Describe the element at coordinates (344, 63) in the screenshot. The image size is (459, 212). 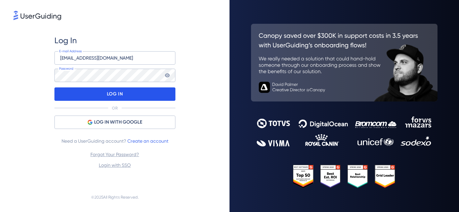
I see `img: 26c0aa7c25a843aed4baddd2b5e0fa68.svg` at that location.